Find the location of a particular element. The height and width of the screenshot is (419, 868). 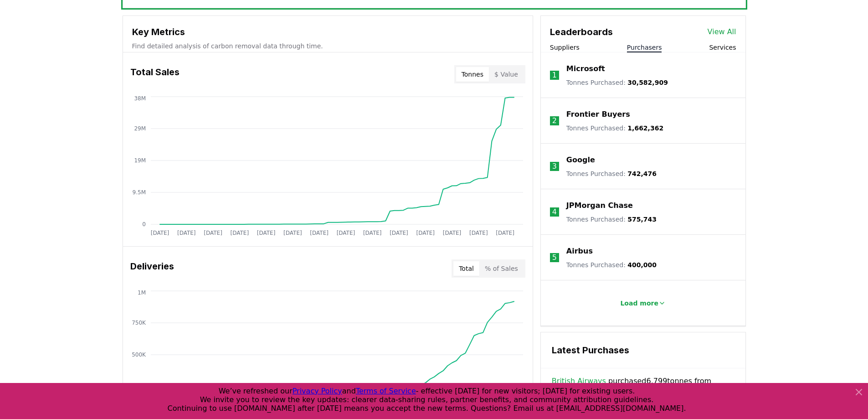

a: JPMorgan Chase is located at coordinates (600, 206).